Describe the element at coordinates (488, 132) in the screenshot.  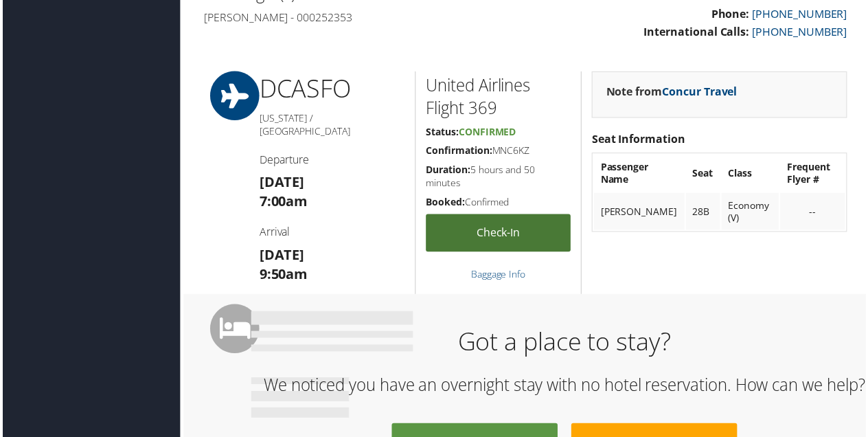
I see `span: Confirmed` at that location.